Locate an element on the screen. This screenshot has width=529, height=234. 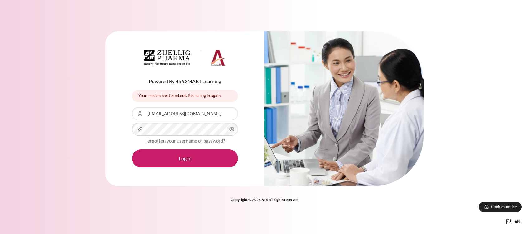
div: Your session has timed out. Please log in again. is located at coordinates (185, 96).